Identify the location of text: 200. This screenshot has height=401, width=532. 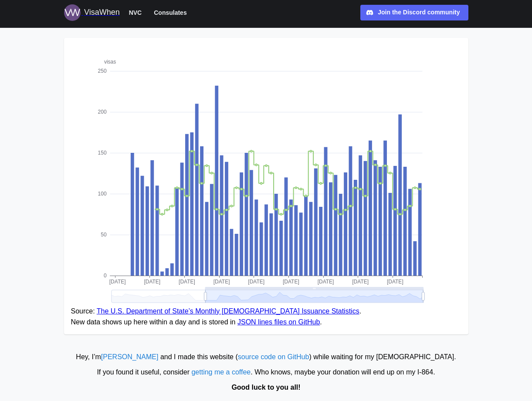
(102, 112).